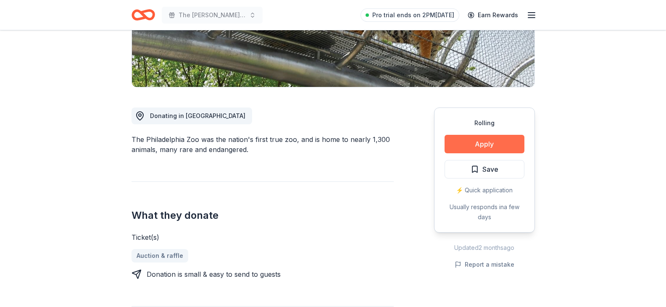 The width and height of the screenshot is (666, 307). I want to click on h2: What they donate, so click(263, 216).